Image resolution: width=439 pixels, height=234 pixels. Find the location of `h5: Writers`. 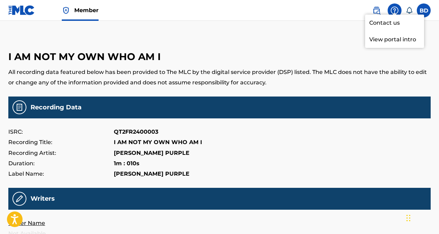

h5: Writers is located at coordinates (43, 199).